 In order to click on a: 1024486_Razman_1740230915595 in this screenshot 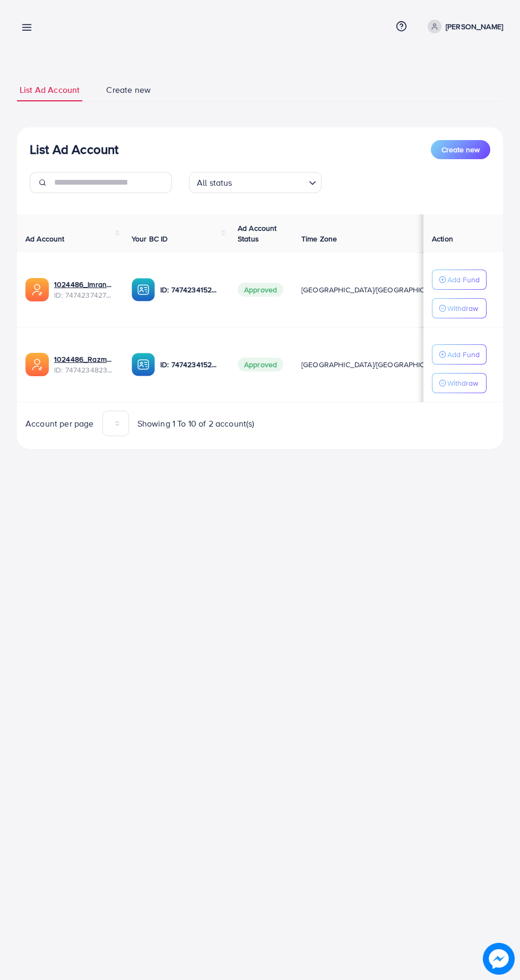, I will do `click(84, 359)`.